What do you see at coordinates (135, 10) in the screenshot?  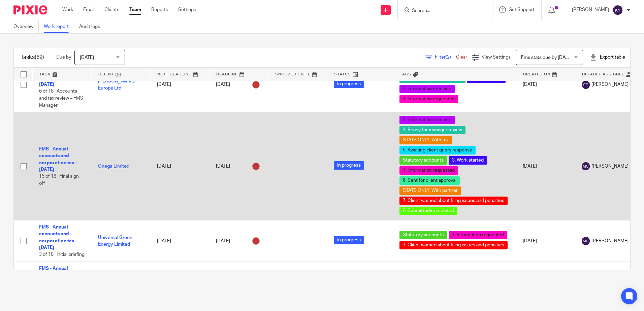 I see `a: Team` at bounding box center [135, 10].